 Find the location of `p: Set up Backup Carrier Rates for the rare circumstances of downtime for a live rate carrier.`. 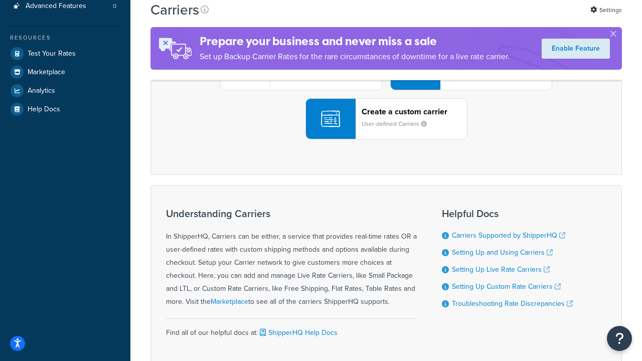

p: Set up Backup Carrier Rates for the rare circumstances of downtime for a live rate carrier. is located at coordinates (355, 57).